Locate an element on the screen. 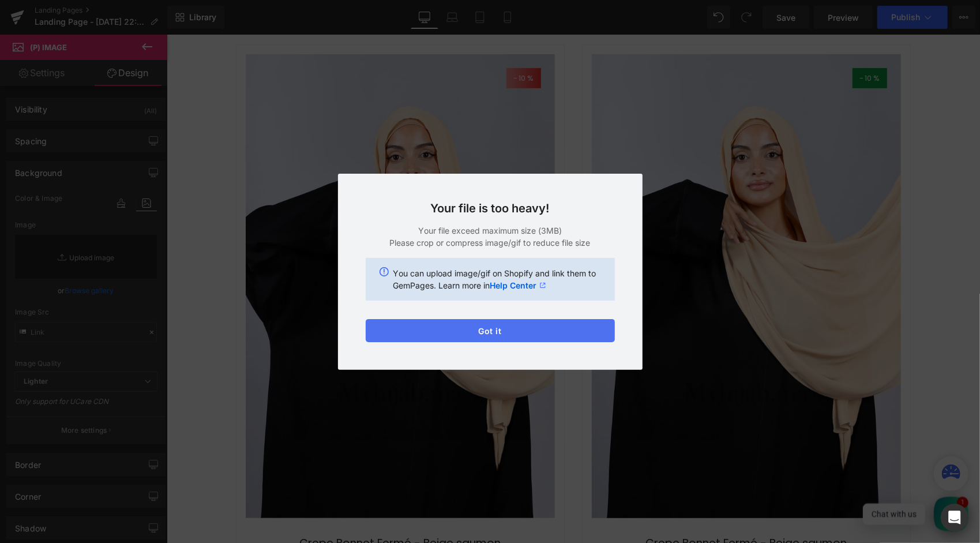 The height and width of the screenshot is (543, 980). a: Help Center is located at coordinates (518, 285).